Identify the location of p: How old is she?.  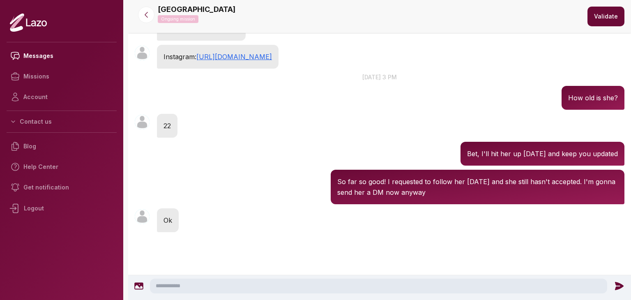
(592, 98).